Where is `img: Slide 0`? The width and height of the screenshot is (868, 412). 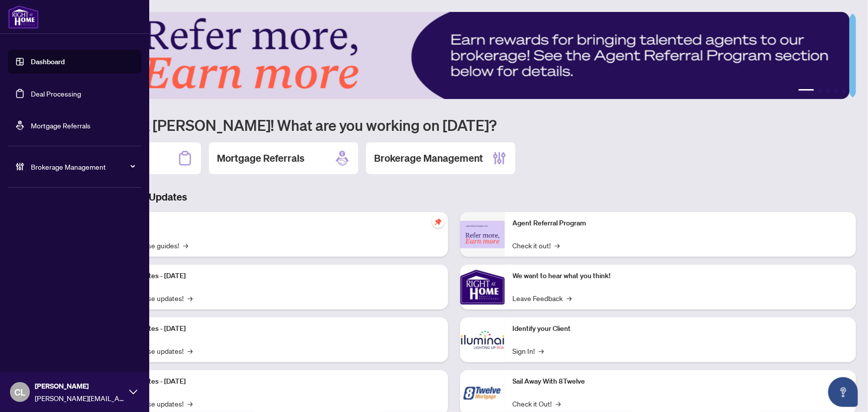 img: Slide 0 is located at coordinates (451, 55).